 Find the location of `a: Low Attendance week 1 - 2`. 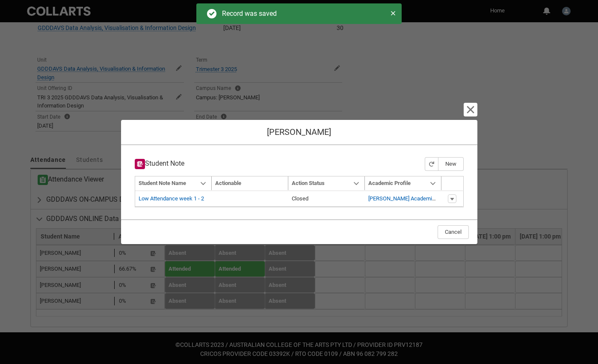

a: Low Attendance week 1 - 2 is located at coordinates (171, 198).